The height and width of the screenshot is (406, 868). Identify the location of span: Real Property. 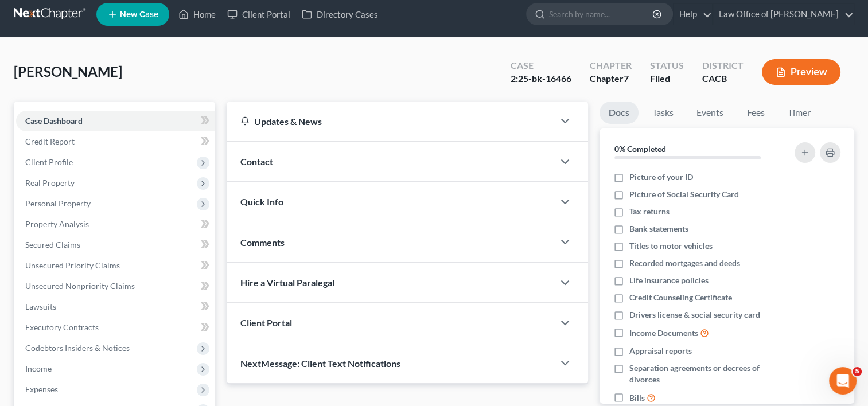
(50, 182).